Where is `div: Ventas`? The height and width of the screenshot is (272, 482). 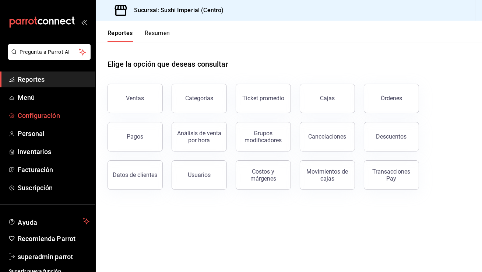
div: Ventas is located at coordinates (135, 98).